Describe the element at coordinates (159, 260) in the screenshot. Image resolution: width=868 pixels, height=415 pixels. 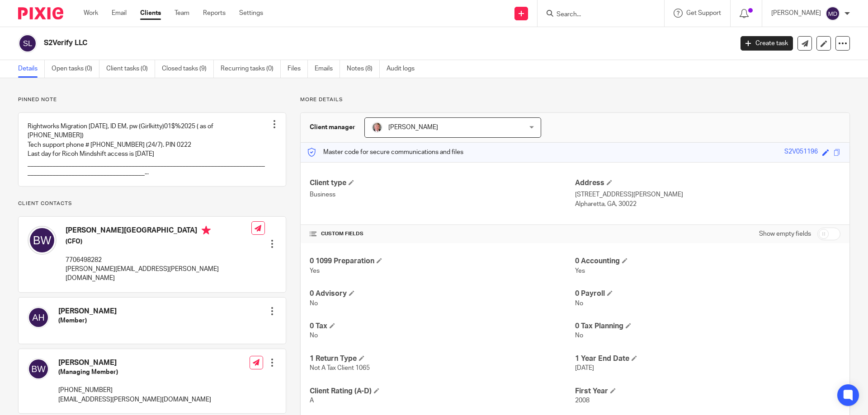
I see `p: 7706498282` at that location.